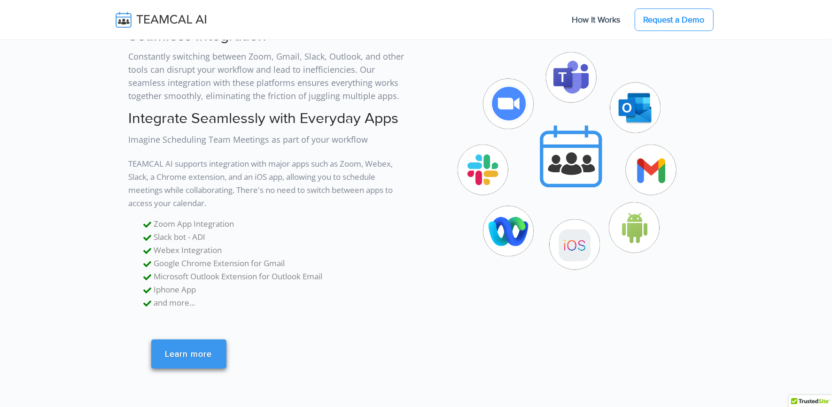  What do you see at coordinates (270, 119) in the screenshot?
I see `h2: Integrate Seamlessly with Everyday Apps` at bounding box center [270, 119].